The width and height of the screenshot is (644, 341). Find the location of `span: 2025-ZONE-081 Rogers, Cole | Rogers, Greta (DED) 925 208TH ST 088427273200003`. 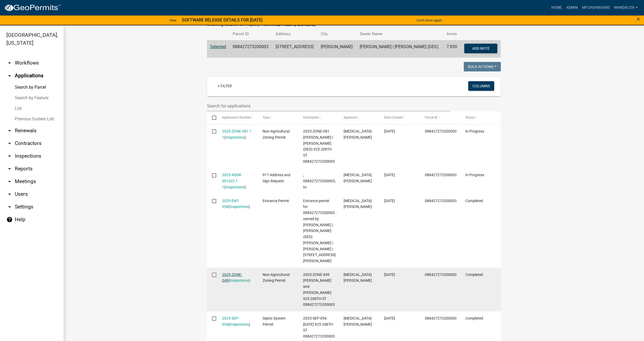

span: 2025-ZONE-081 Rogers, Cole | Rogers, Greta (DED) 925 208TH ST 088427273200003 is located at coordinates (319, 146).